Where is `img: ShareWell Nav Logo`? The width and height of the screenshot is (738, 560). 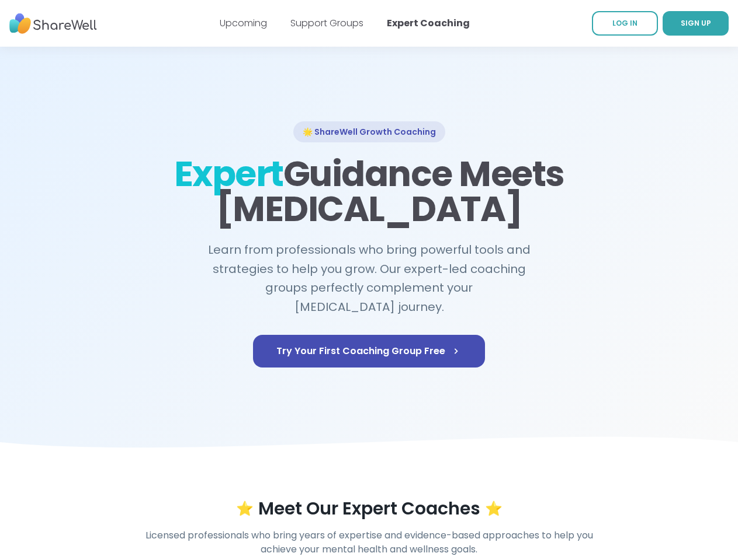
img: ShareWell Nav Logo is located at coordinates (53, 23).